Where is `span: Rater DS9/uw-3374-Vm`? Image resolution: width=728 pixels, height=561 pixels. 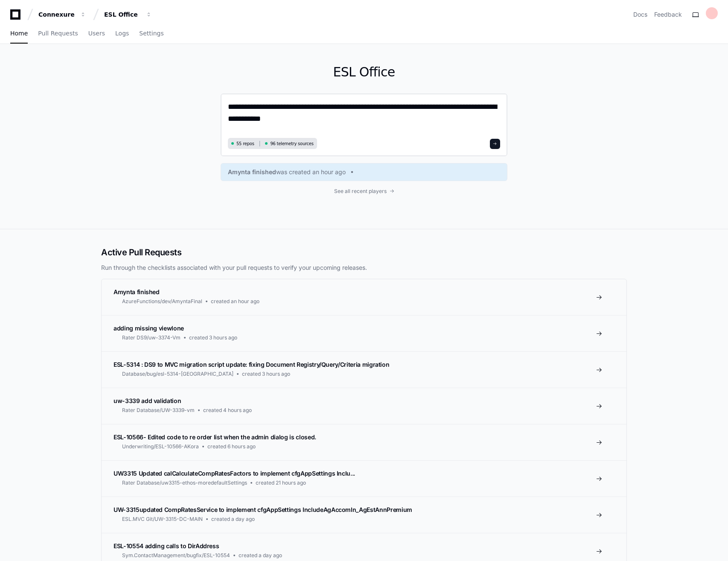 span: Rater DS9/uw-3374-Vm is located at coordinates (151, 338).